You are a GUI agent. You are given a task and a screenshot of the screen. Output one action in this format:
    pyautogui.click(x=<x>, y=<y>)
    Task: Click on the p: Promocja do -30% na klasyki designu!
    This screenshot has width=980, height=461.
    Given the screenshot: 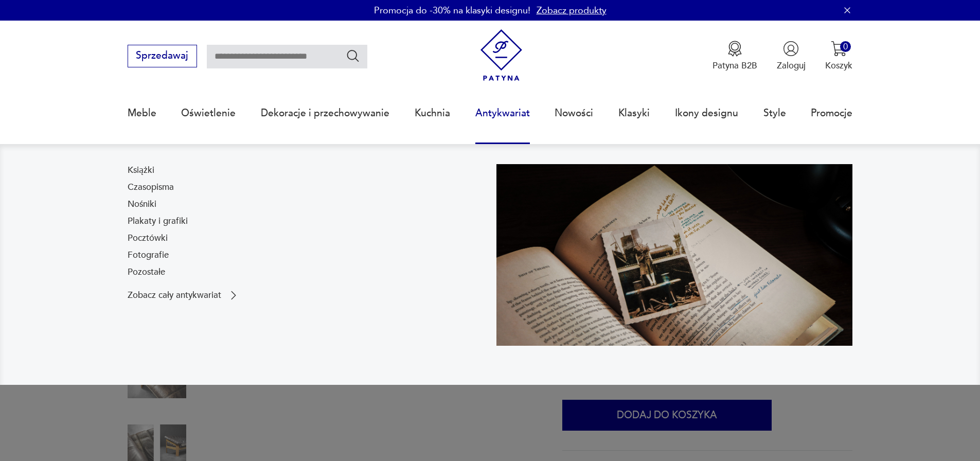 What is the action you would take?
    pyautogui.click(x=452, y=10)
    